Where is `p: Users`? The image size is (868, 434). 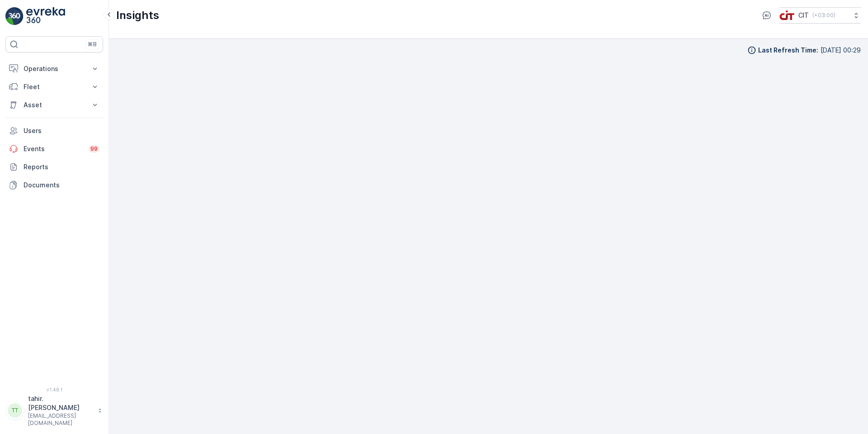 p: Users is located at coordinates (62, 131).